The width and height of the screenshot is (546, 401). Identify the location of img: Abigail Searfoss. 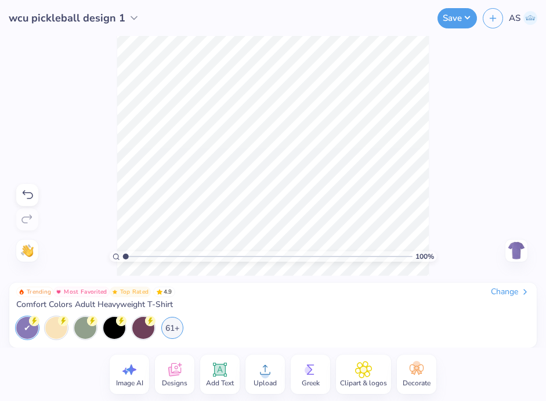
(530, 18).